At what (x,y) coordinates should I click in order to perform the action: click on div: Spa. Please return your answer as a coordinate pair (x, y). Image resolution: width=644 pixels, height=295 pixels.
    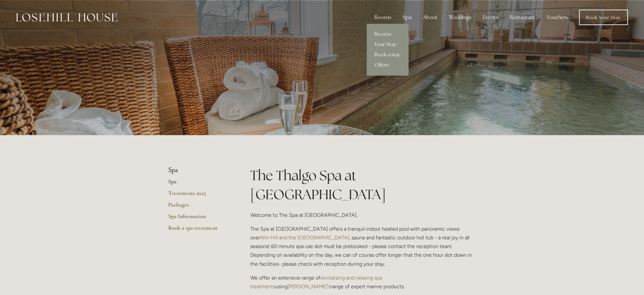
    Looking at the image, I should click on (407, 18).